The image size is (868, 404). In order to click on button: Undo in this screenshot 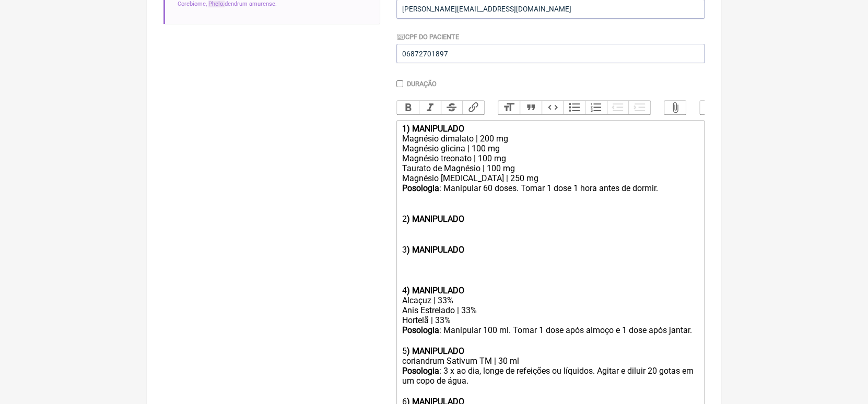, I will do `click(711, 107)`.